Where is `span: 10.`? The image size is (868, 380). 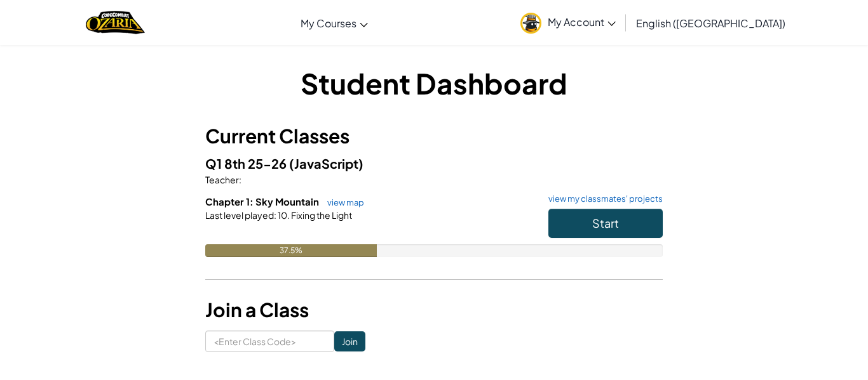 span: 10. is located at coordinates (283, 215).